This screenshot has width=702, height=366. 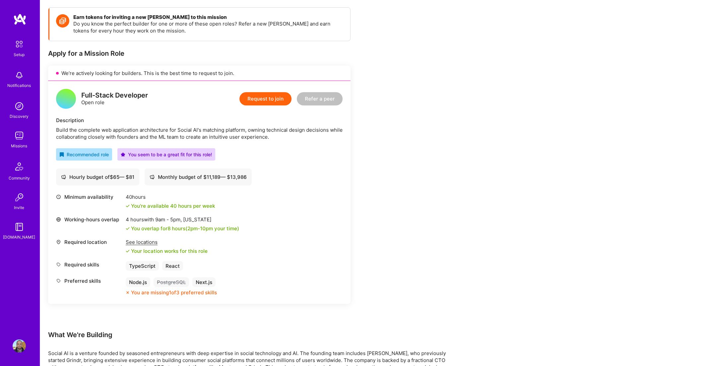 What do you see at coordinates (84, 154) in the screenshot?
I see `div: Recommended role` at bounding box center [84, 154].